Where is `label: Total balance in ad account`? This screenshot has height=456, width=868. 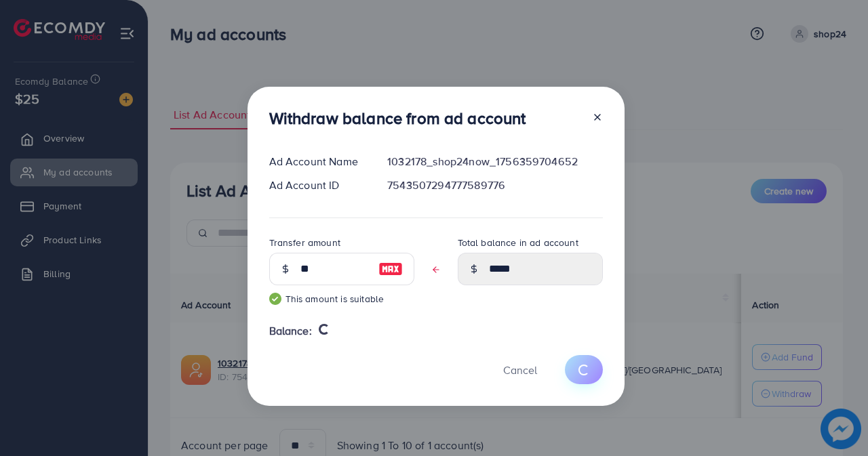
label: Total balance in ad account is located at coordinates (518, 243).